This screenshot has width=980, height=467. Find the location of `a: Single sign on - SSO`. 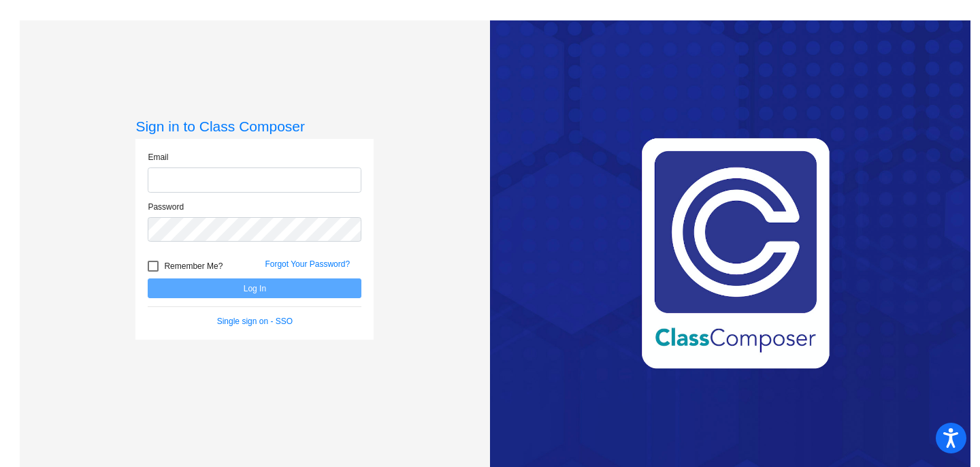

a: Single sign on - SSO is located at coordinates (254, 321).